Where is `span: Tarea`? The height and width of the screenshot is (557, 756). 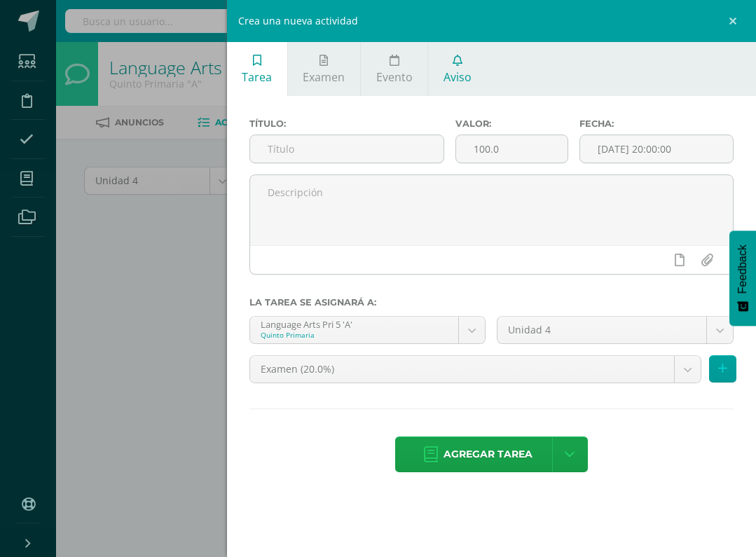 span: Tarea is located at coordinates (256, 77).